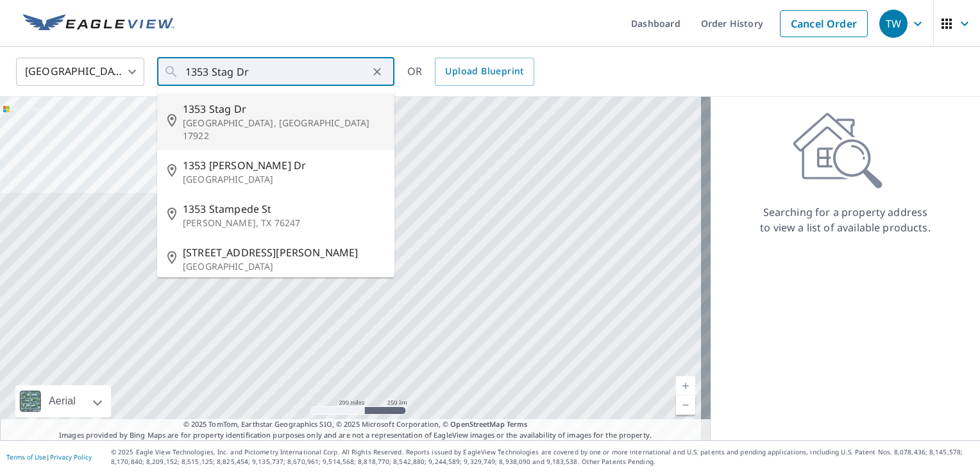 The height and width of the screenshot is (473, 980). Describe the element at coordinates (846, 220) in the screenshot. I see `p: Searching for a property address to view a list of available products.` at that location.